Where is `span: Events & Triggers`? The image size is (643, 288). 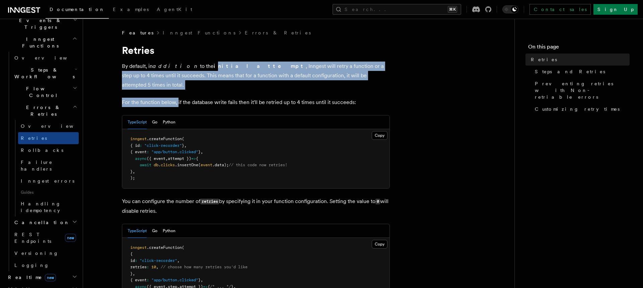 span: Events & Triggers is located at coordinates (39, 24).